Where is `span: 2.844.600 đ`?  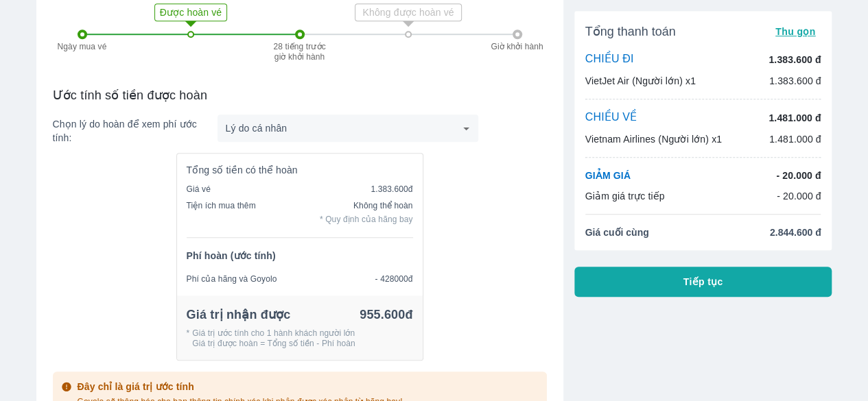
span: 2.844.600 đ is located at coordinates (795, 232).